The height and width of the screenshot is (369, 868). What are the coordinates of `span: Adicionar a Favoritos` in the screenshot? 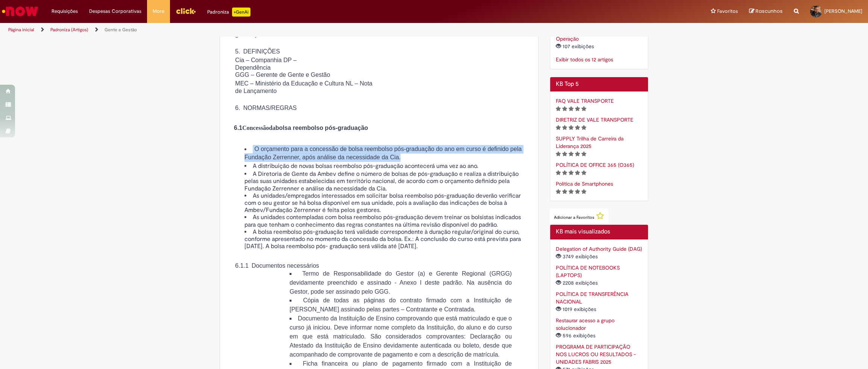 It's located at (574, 217).